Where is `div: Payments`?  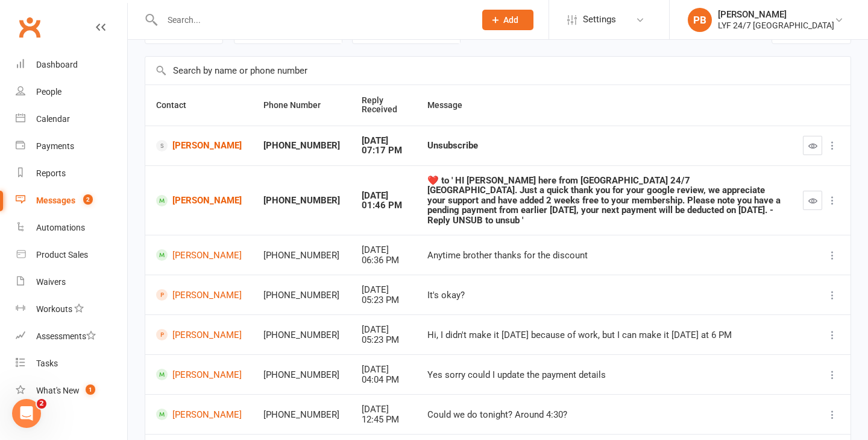
div: Payments is located at coordinates (55, 146).